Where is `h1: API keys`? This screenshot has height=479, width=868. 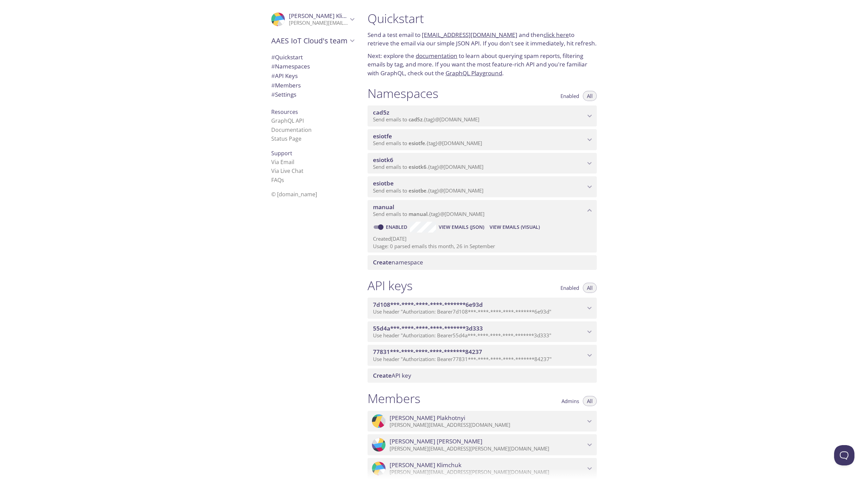
h1: API keys is located at coordinates (390, 286).